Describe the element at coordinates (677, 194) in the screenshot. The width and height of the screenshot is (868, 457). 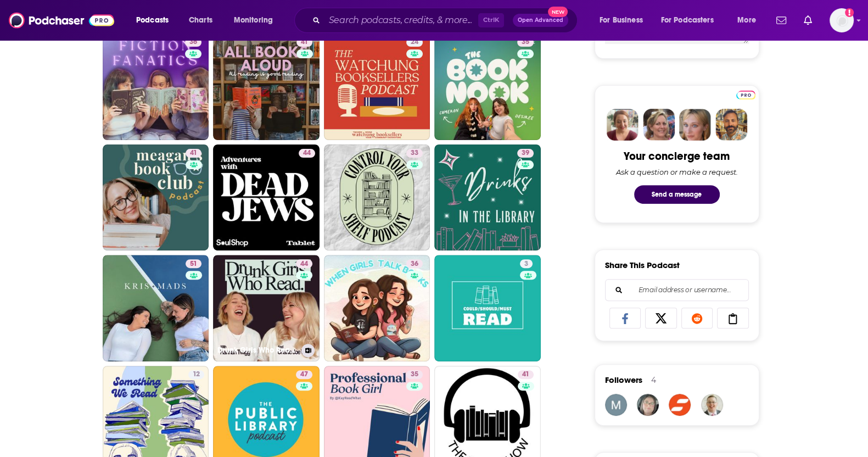
I see `button: Send a message` at that location.